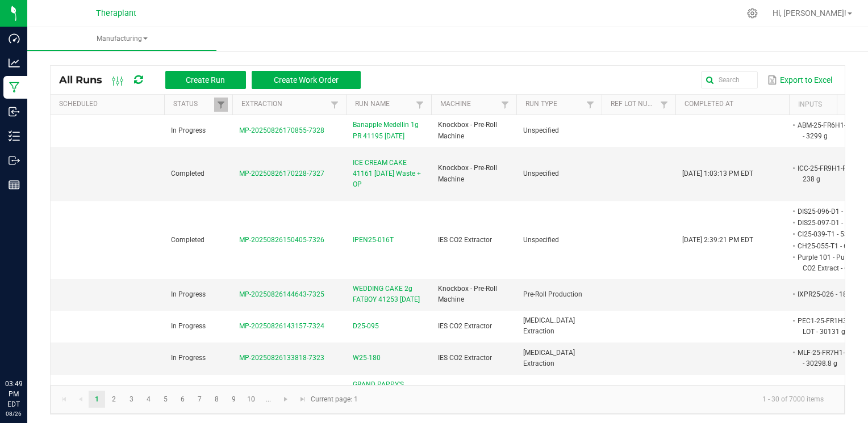 This screenshot has height=423, width=868. Describe the element at coordinates (182, 400) in the screenshot. I see `a: Page 6` at that location.